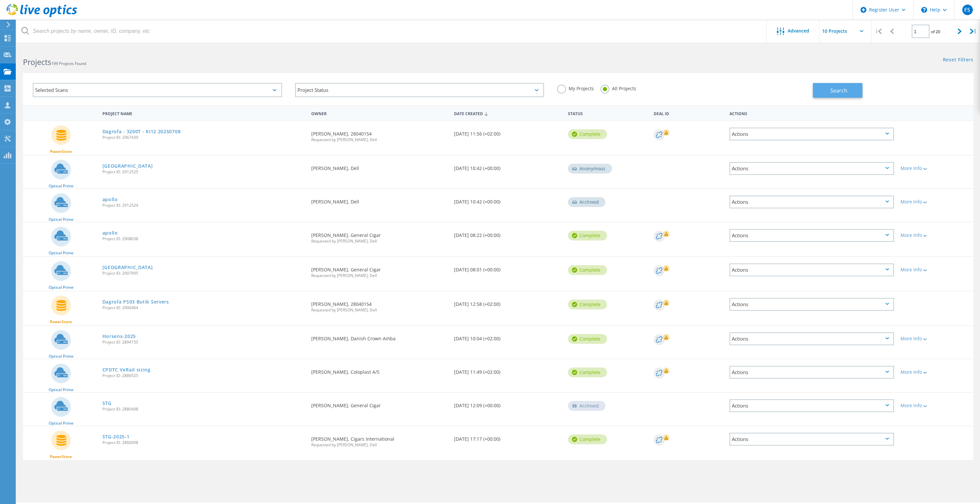 Image resolution: width=980 pixels, height=504 pixels. Describe the element at coordinates (838, 91) in the screenshot. I see `button: Search` at that location.